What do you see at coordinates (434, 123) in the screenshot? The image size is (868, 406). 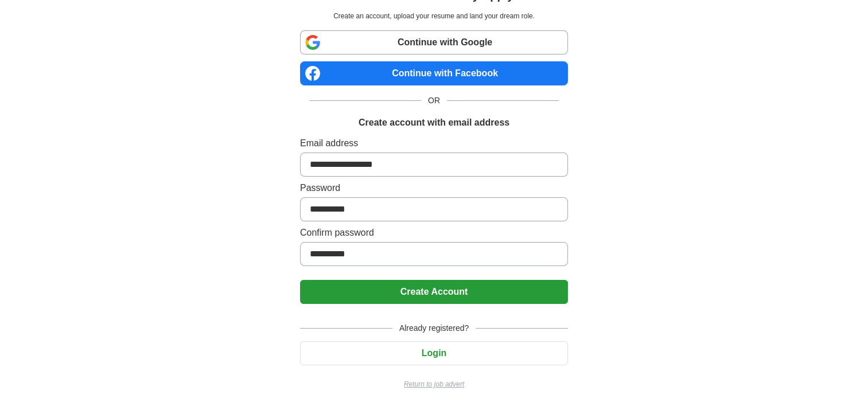 I see `h1: Create account with email address` at bounding box center [434, 123].